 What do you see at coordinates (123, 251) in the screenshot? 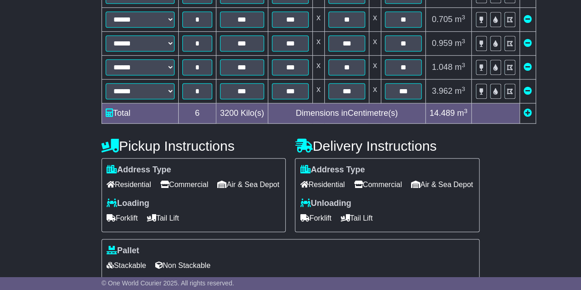
I see `label: Pallet` at bounding box center [123, 251].